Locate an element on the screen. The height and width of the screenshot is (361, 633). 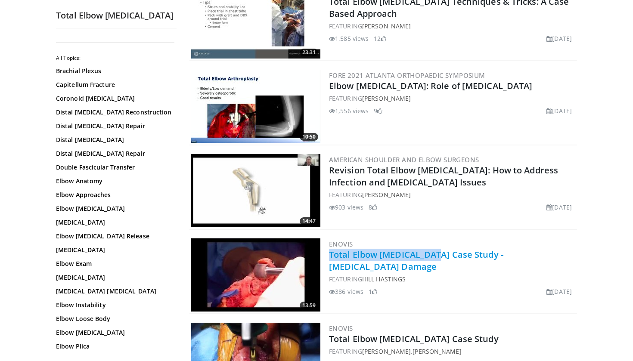
a: Double Fascicular Transfer is located at coordinates (114, 168).